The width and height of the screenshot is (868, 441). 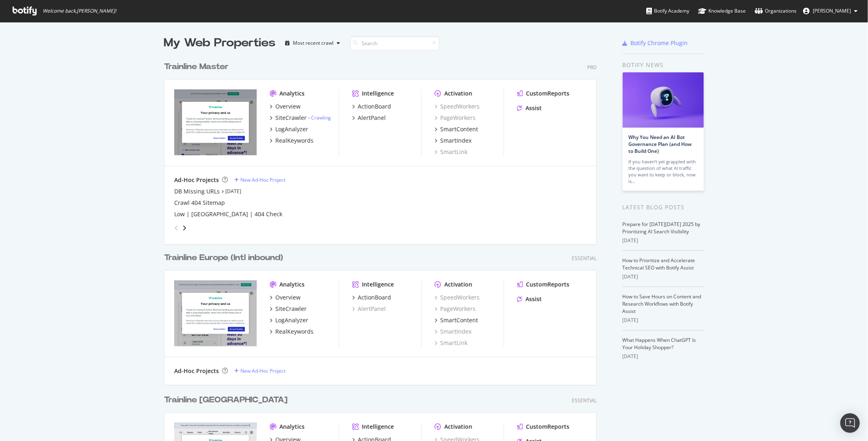 I want to click on a: Crawling, so click(x=321, y=117).